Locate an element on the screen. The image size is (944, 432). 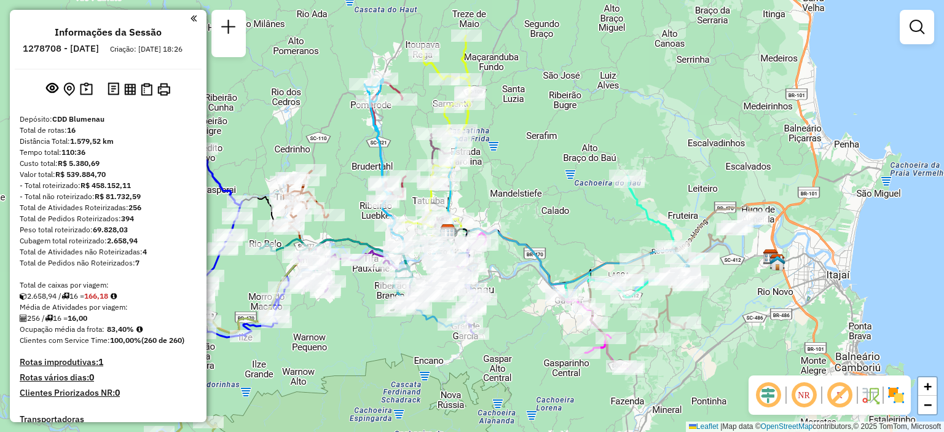
strong: 394 is located at coordinates (127, 218).